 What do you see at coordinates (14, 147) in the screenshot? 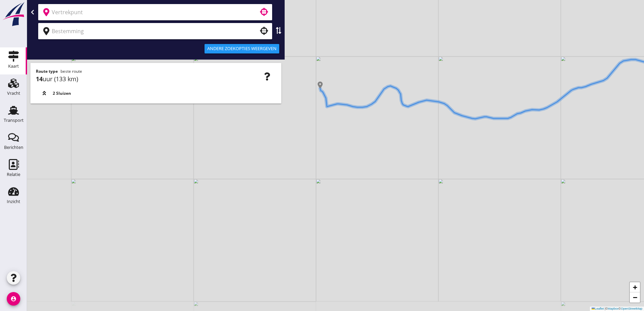
I see `div: Berichten` at bounding box center [14, 147].